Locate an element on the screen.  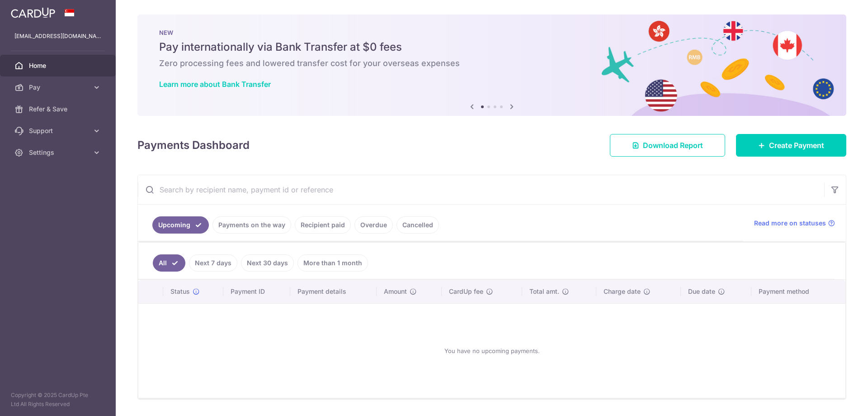
span: Refer & Save is located at coordinates (59, 109).